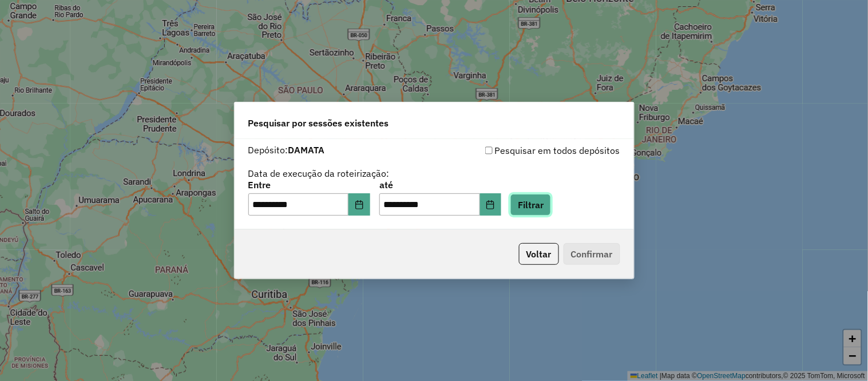  What do you see at coordinates (440, 185) in the screenshot?
I see `label: até` at bounding box center [440, 185].